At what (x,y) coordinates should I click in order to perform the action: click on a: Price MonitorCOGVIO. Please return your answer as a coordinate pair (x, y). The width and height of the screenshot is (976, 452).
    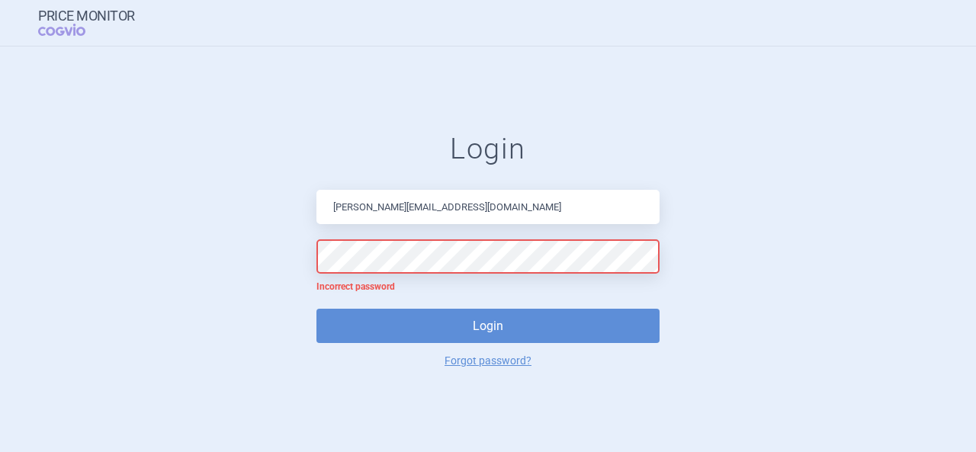
    Looking at the image, I should click on (86, 23).